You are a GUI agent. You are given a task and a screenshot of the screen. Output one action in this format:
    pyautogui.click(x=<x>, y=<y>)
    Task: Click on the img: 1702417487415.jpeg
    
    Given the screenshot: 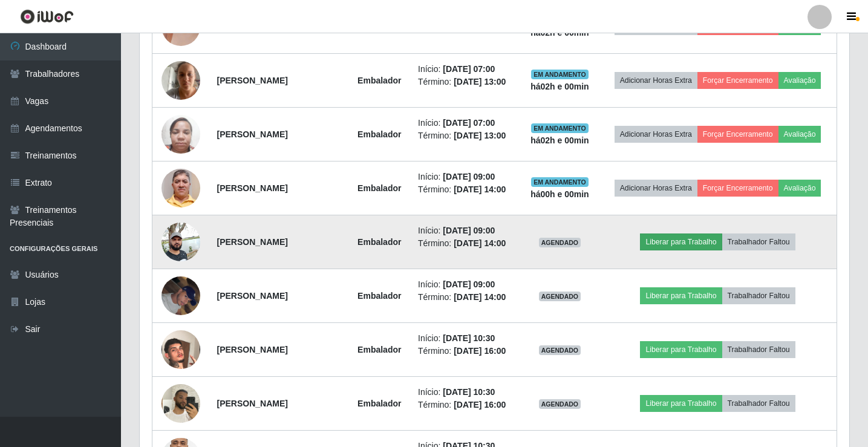 What is the action you would take?
    pyautogui.click(x=181, y=242)
    